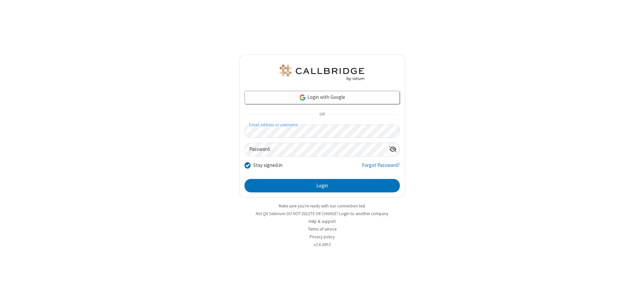 This screenshot has width=644, height=307. Describe the element at coordinates (322, 244) in the screenshot. I see `li: v2.6.349.0` at that location.